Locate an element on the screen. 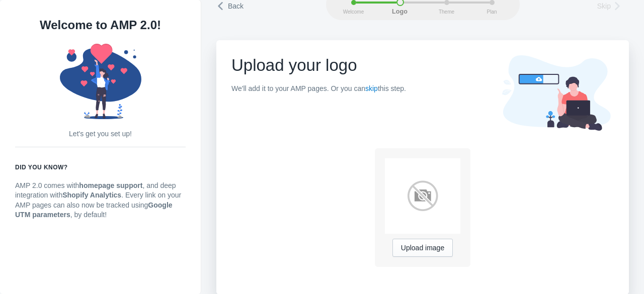  p: Let's get you set up! is located at coordinates (100, 134).